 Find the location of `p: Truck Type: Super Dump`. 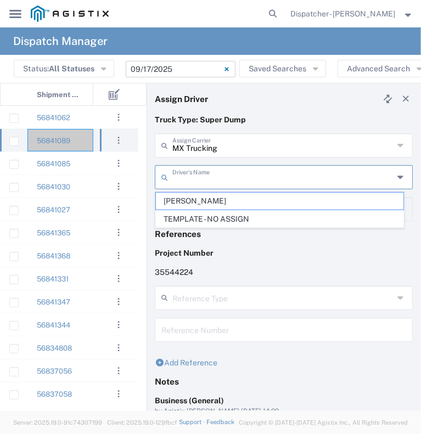

p: Truck Type: Super Dump is located at coordinates (283, 120).